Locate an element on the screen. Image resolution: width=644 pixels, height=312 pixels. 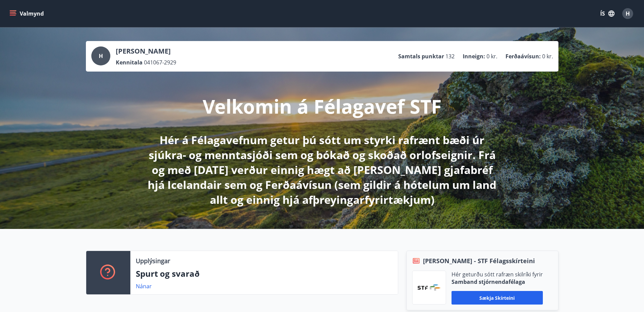
button: ÍS is located at coordinates (608, 13).